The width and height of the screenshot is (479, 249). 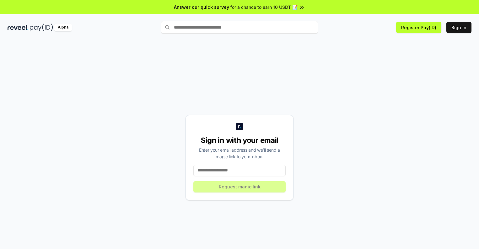 I want to click on img: pay_id, so click(x=41, y=27).